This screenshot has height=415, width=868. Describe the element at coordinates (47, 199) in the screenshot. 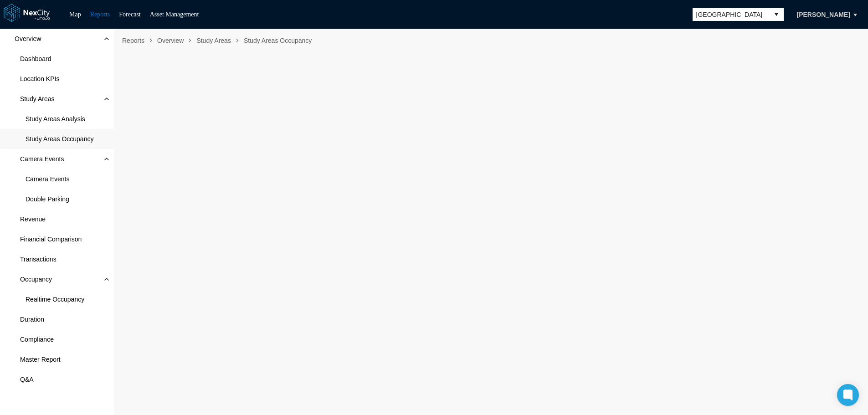

I see `span: Double Parking` at that location.